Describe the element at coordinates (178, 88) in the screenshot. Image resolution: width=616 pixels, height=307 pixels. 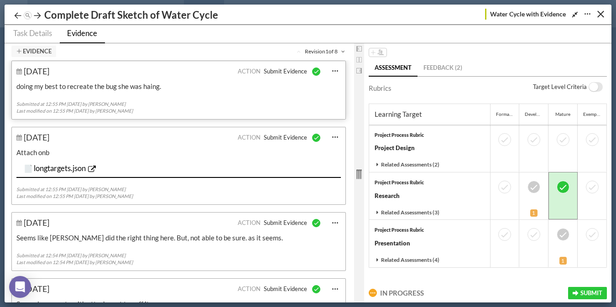
I see `p: doing my best to recreate the bug she was haing.` at that location.